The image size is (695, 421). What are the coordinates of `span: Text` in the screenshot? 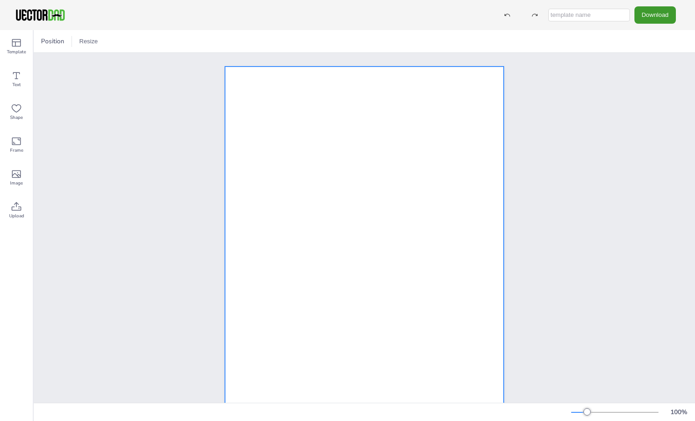 It's located at (16, 85).